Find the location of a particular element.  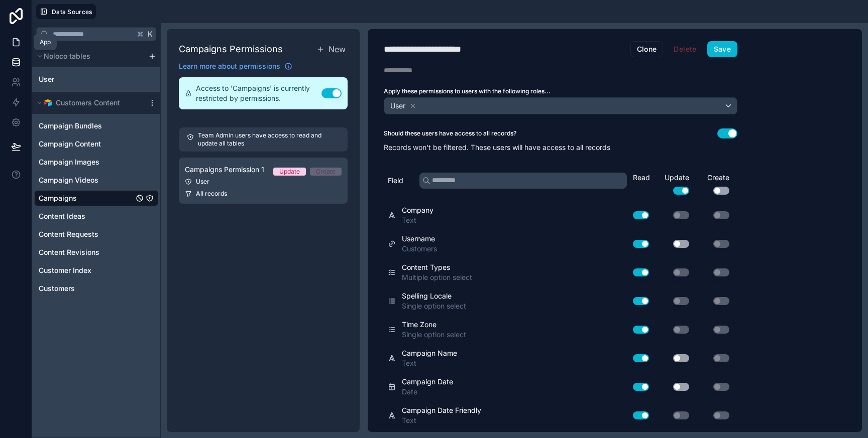

span: Campaign Date is located at coordinates (428, 382).